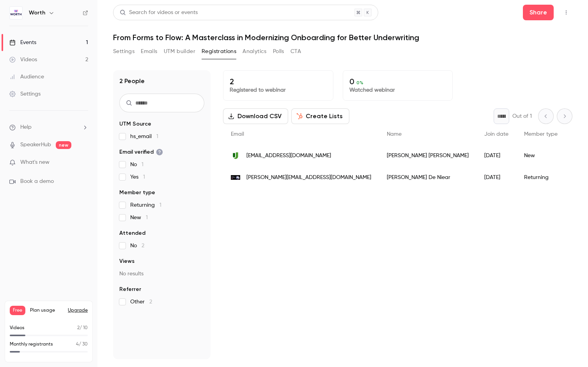 This screenshot has width=588, height=367. I want to click on p: / 30, so click(82, 344).